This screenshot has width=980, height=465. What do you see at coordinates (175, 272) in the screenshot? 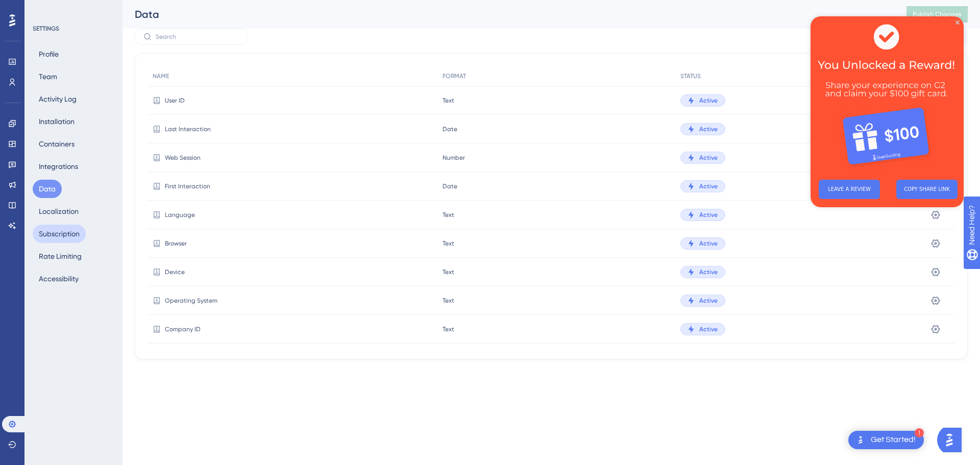
I see `span: Device` at bounding box center [175, 272].